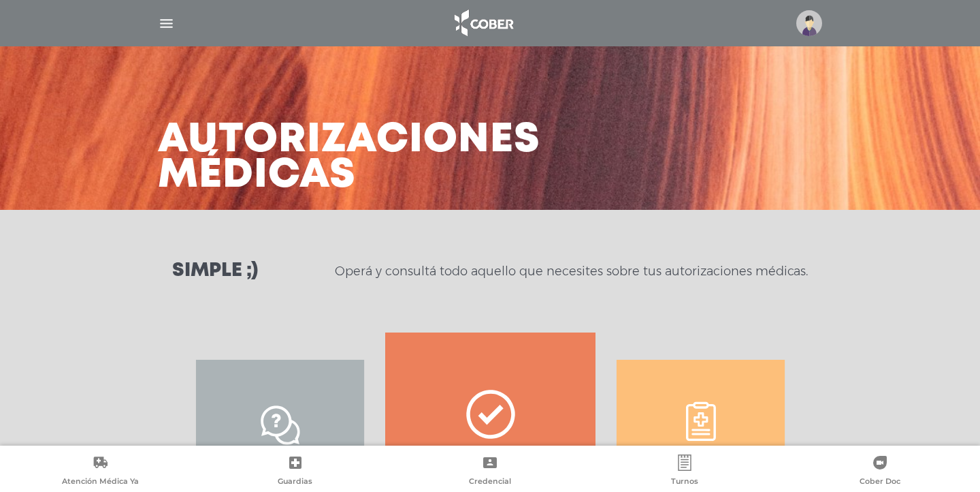  I want to click on span: Credencial, so click(490, 482).